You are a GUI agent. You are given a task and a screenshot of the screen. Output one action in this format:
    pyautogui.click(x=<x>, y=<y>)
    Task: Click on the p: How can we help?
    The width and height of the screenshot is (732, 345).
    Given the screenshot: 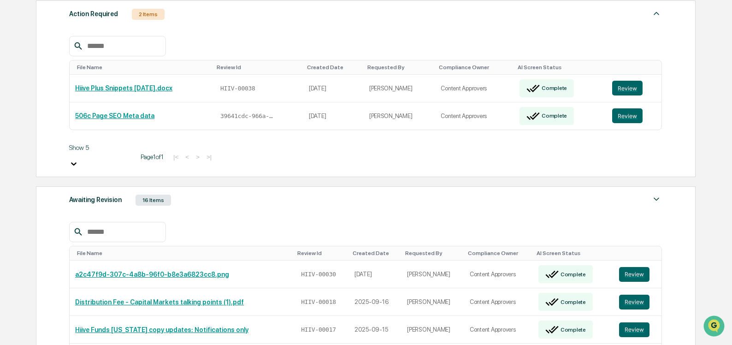 What is the action you would take?
    pyautogui.click(x=89, y=27)
    